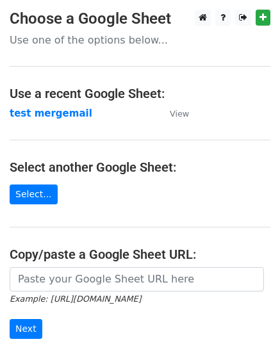 The image size is (280, 344). I want to click on strong: test mergemail, so click(51, 113).